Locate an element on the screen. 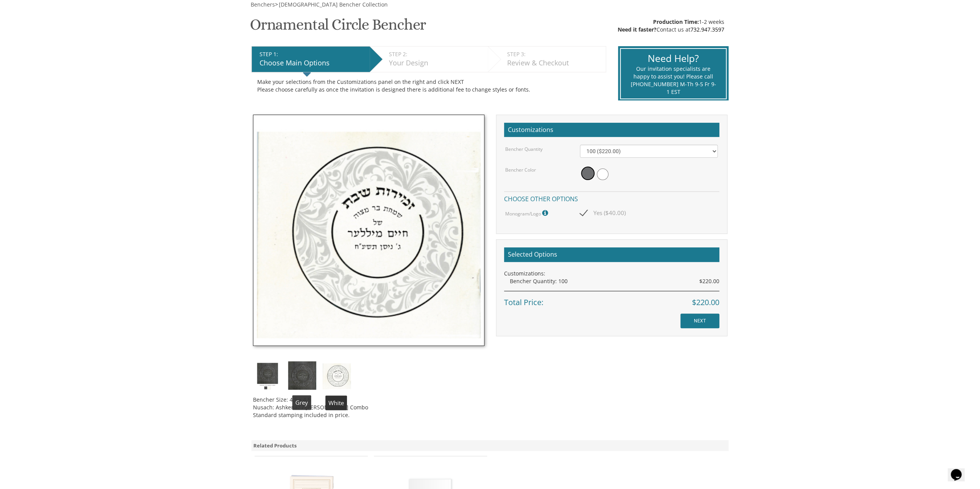  div: 1-2 weeks Contact us at is located at coordinates (670, 26).